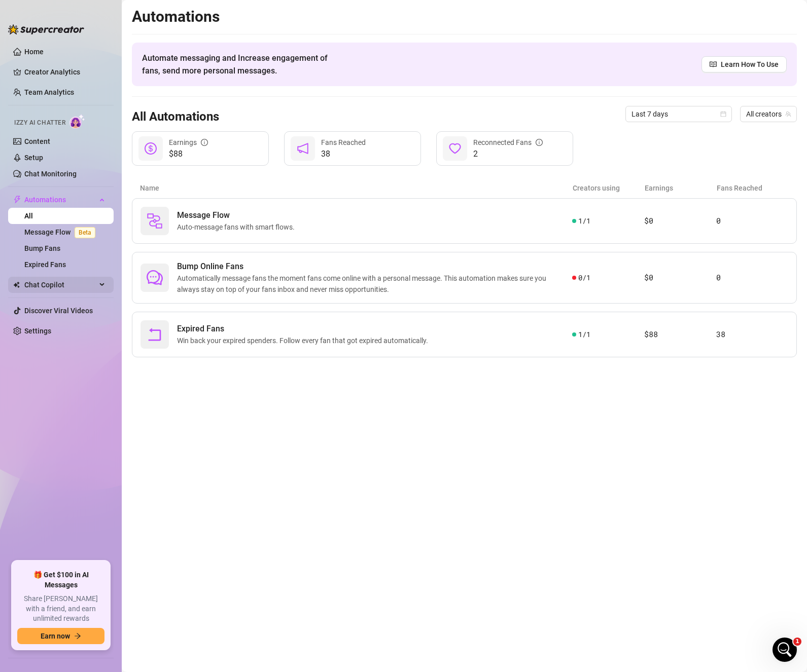  Describe the element at coordinates (507, 154) in the screenshot. I see `span: 2` at that location.